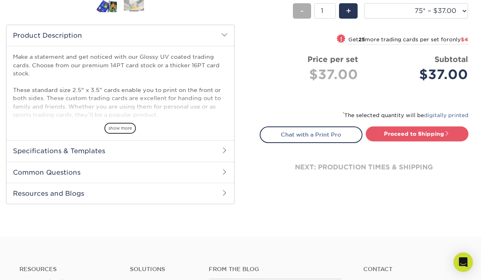 This screenshot has width=481, height=280. What do you see at coordinates (413, 269) in the screenshot?
I see `a: Contact` at bounding box center [413, 269].